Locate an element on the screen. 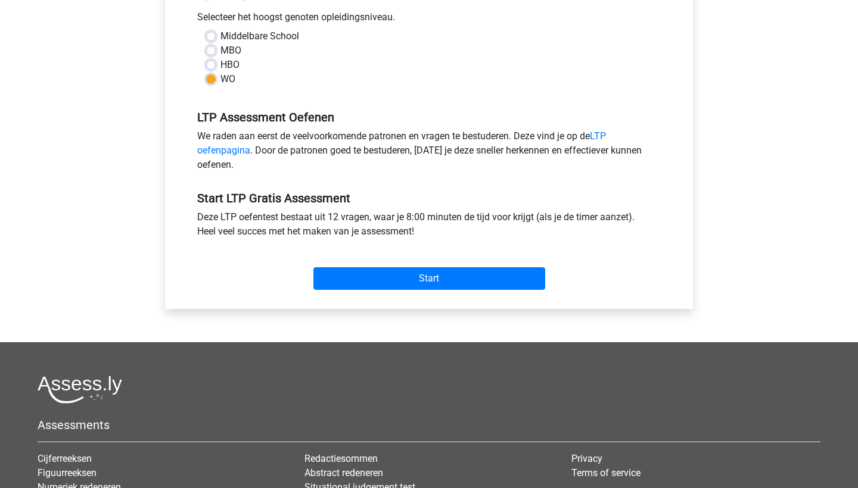 Image resolution: width=858 pixels, height=488 pixels. a: Abstract redeneren is located at coordinates (344, 473).